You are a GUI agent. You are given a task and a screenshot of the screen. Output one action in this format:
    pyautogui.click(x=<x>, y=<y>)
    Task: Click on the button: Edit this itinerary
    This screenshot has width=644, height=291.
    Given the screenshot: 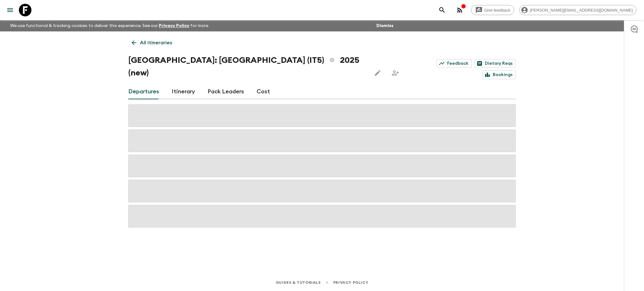 What is the action you would take?
    pyautogui.click(x=378, y=73)
    